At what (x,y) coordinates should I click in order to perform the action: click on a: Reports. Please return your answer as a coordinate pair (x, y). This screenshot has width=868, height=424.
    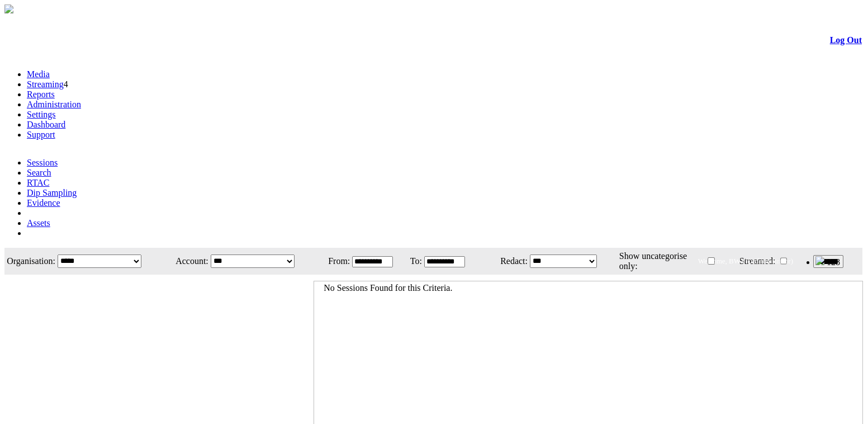
    Looking at the image, I should click on (41, 94).